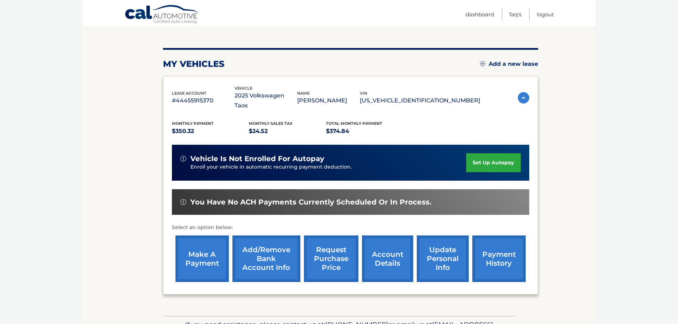 This screenshot has height=324, width=678. What do you see at coordinates (202, 259) in the screenshot?
I see `a: make a payment` at bounding box center [202, 259].